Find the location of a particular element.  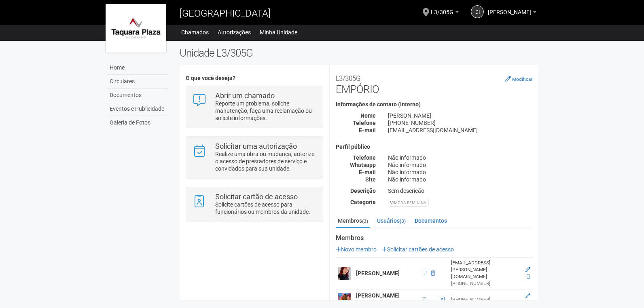

a: Solicitar cartões de acesso is located at coordinates (418, 250).